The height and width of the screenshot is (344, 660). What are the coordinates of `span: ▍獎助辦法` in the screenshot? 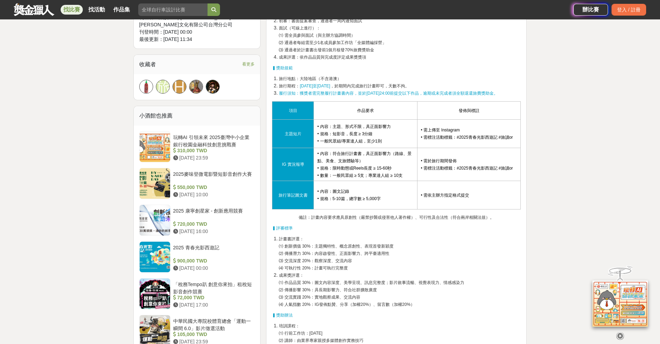 It's located at (282, 315).